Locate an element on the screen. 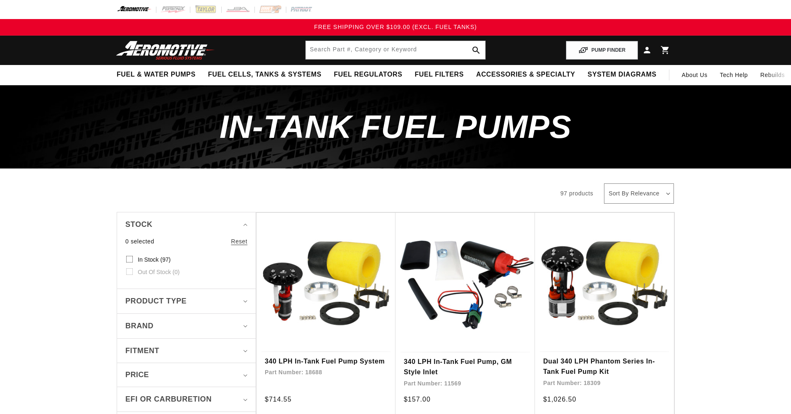 The image size is (791, 414). span: Rebuilds is located at coordinates (772, 75).